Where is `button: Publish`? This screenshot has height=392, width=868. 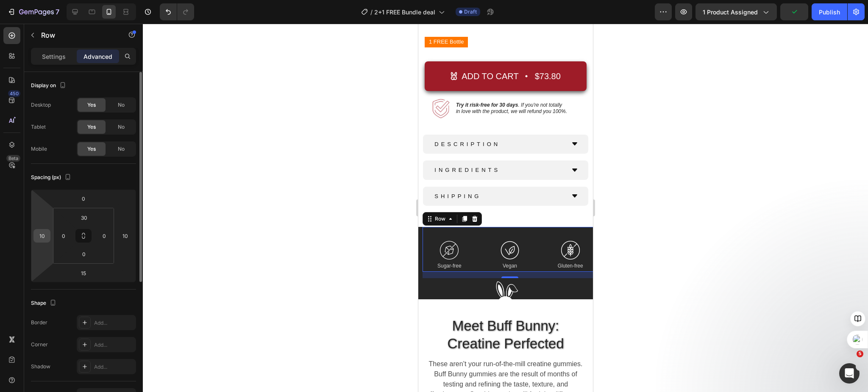 button: Publish is located at coordinates (830, 11).